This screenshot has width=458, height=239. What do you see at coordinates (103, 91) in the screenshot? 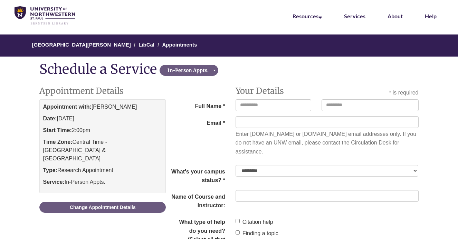
I see `h2: Appointment Details` at bounding box center [103, 91].